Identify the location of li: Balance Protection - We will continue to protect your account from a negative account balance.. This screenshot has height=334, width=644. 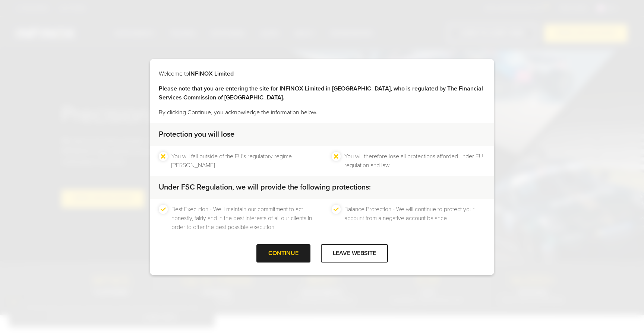
(415, 218).